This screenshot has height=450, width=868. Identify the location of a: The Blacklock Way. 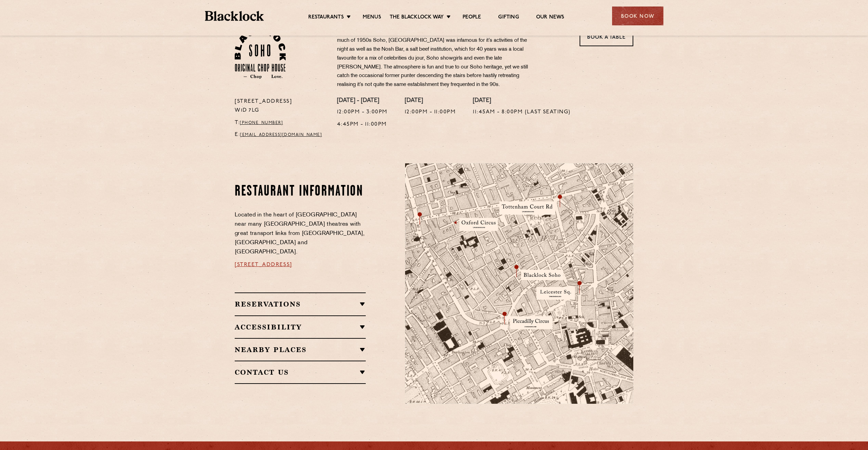
(416, 18).